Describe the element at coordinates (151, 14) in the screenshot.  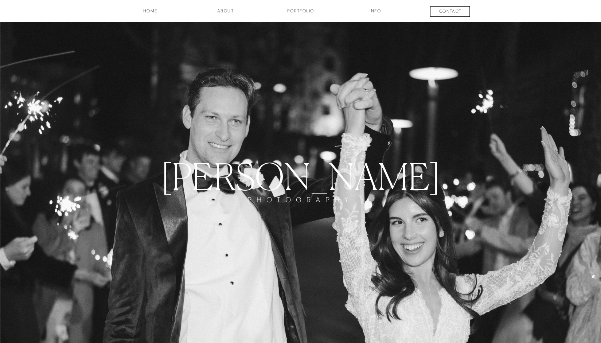
I see `a: HOME` at that location.